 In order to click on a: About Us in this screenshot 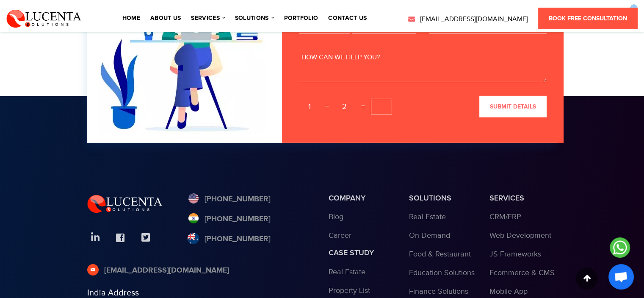, I will do `click(166, 19)`.